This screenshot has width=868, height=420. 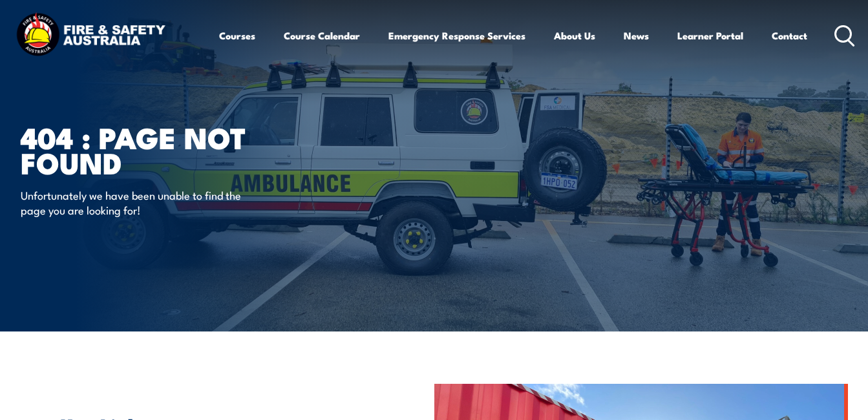 What do you see at coordinates (636, 36) in the screenshot?
I see `a: News` at bounding box center [636, 36].